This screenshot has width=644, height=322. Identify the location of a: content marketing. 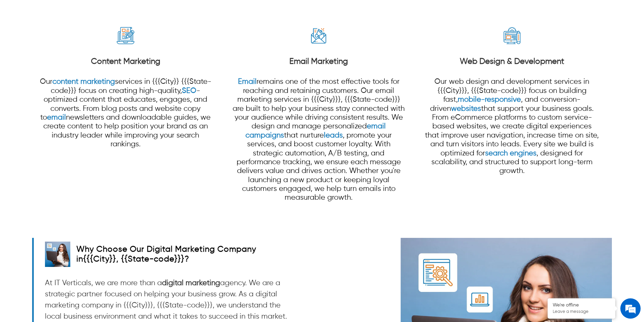
(84, 82).